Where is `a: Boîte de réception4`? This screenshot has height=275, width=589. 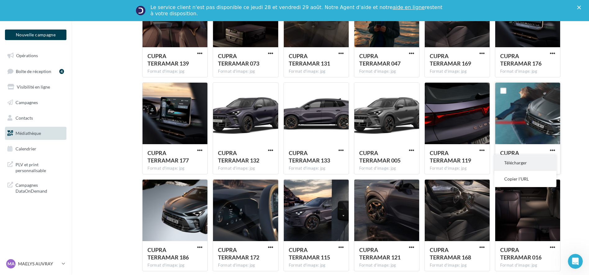
a: Boîte de réception4 is located at coordinates (36, 71).